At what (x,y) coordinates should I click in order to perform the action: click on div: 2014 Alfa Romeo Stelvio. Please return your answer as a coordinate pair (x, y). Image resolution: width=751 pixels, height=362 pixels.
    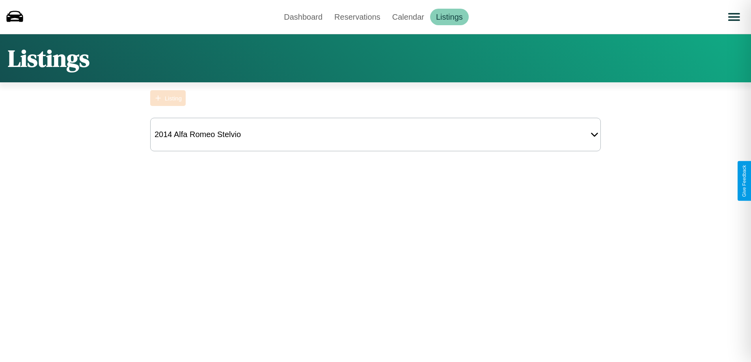
    Looking at the image, I should click on (198, 134).